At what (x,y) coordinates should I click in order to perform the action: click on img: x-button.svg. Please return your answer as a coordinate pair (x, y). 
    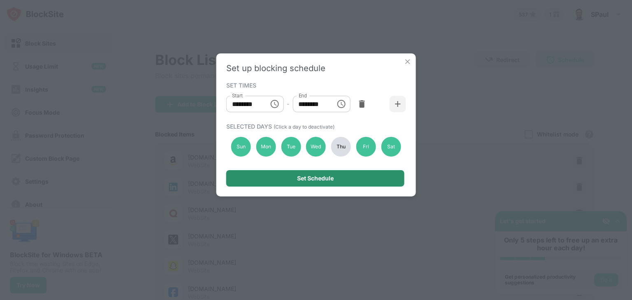
    Looking at the image, I should click on (408, 62).